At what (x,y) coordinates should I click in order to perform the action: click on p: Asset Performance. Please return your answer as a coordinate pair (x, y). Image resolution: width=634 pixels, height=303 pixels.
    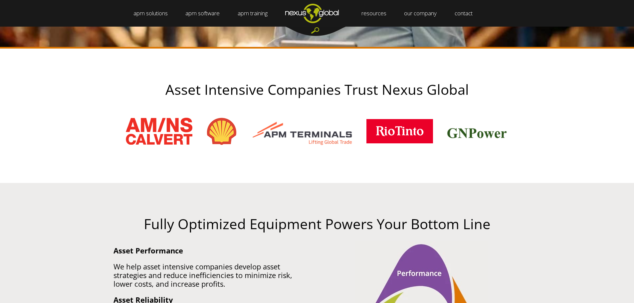
    Looking at the image, I should click on (213, 251).